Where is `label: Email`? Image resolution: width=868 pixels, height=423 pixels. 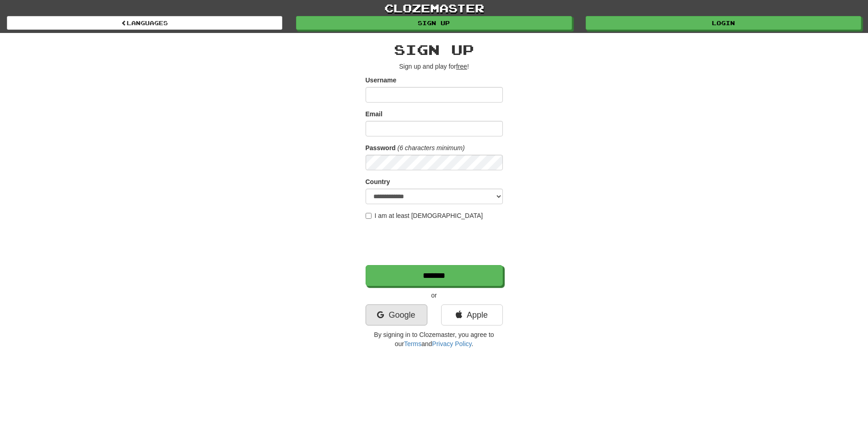 label: Email is located at coordinates (374, 114).